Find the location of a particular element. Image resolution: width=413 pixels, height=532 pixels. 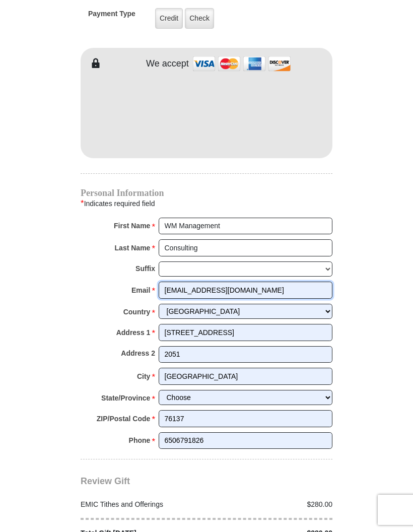

strong: Country is located at coordinates (137, 312).